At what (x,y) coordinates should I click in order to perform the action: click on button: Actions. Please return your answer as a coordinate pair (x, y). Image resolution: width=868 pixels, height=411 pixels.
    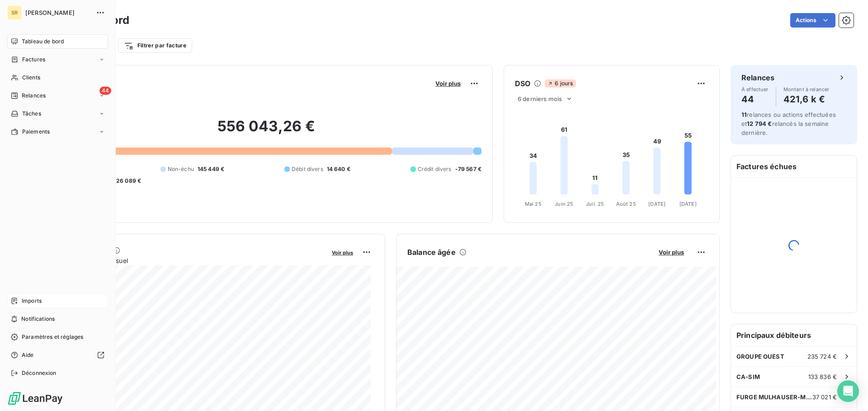
    Looking at the image, I should click on (813, 20).